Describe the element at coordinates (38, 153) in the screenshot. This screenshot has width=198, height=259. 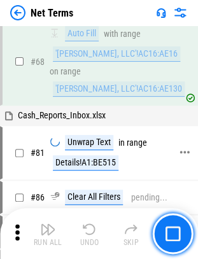
I see `span: # 81` at that location.